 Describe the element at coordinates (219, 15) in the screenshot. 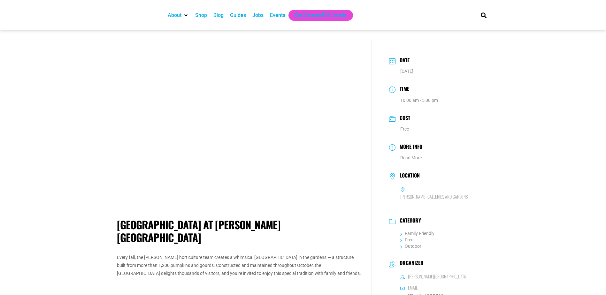

I see `a: Blog` at that location.